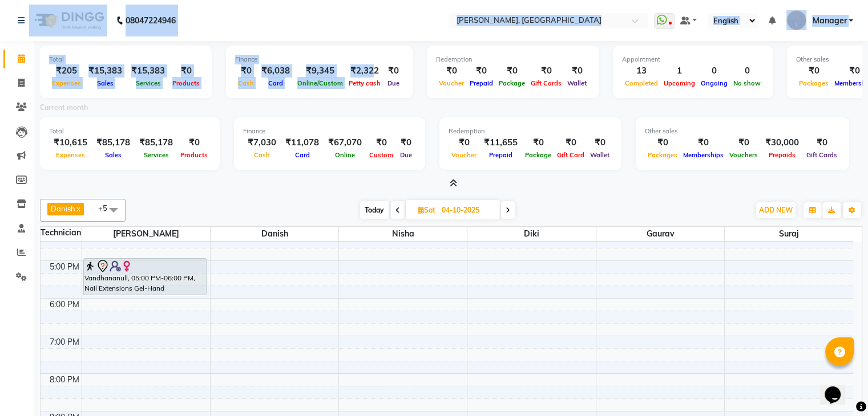 This screenshot has width=868, height=416. What do you see at coordinates (797, 20) in the screenshot?
I see `img: Manager` at bounding box center [797, 20].